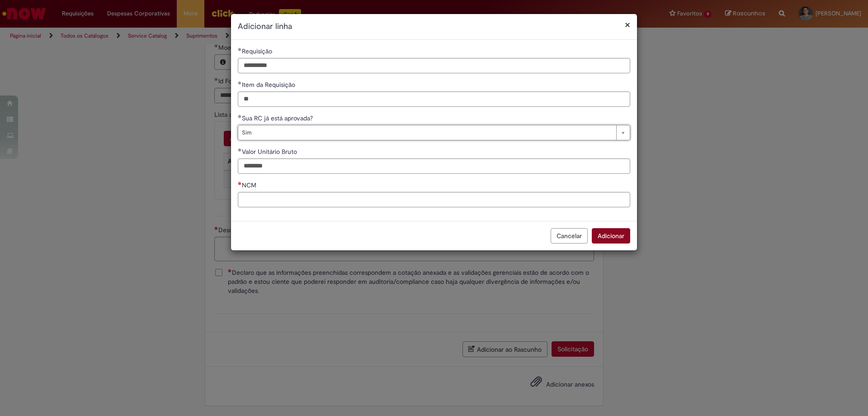 The width and height of the screenshot is (868, 416). What do you see at coordinates (239, 183) in the screenshot?
I see `span: Necessários` at bounding box center [239, 183].